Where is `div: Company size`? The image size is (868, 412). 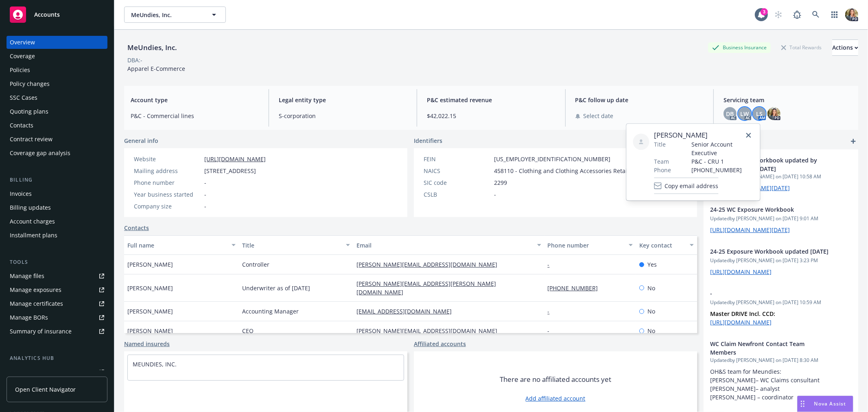
div: Company size is located at coordinates (167, 206).